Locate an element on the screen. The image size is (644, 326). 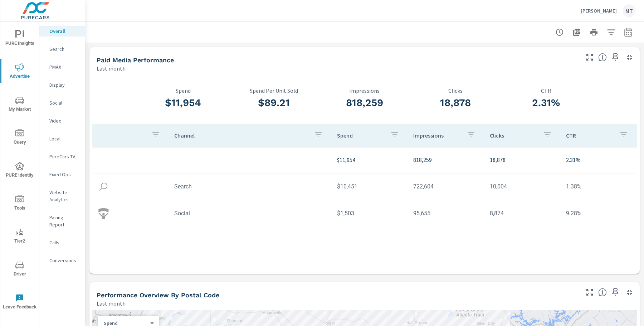
h5: Performance Overview By Postal Code is located at coordinates (158, 295).